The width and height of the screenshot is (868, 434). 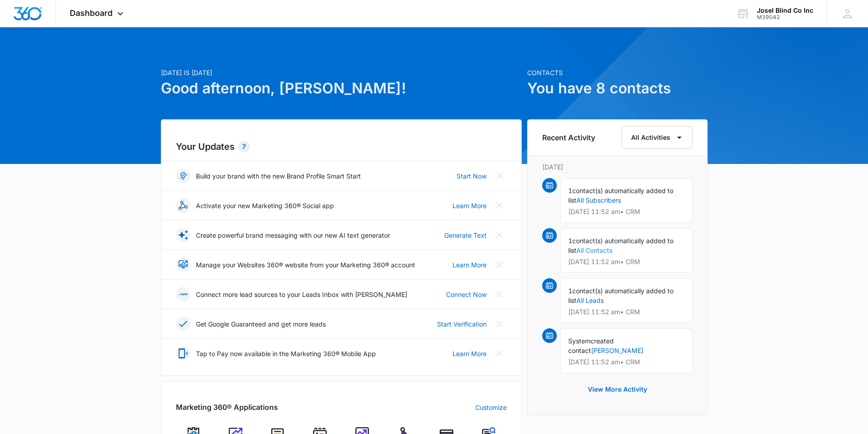 What do you see at coordinates (286, 353) in the screenshot?
I see `p: Tap to Pay now available in the Marketing 360® Mobile App` at bounding box center [286, 353].